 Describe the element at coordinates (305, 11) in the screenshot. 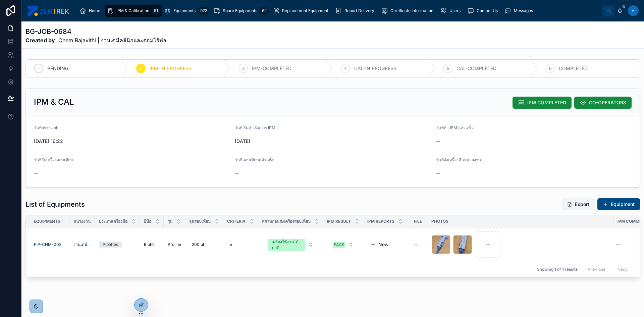

I see `span: Replacement Equipment` at that location.